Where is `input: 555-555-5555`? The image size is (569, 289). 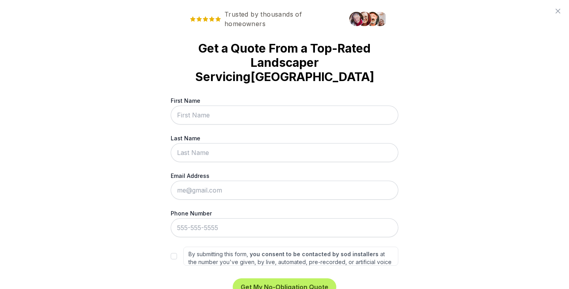 input: 555-555-5555 is located at coordinates (285, 228).